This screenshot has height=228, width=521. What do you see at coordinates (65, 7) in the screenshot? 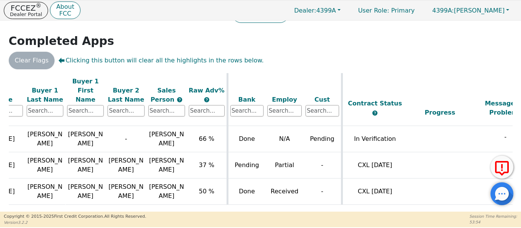
I see `p: About` at bounding box center [65, 7].